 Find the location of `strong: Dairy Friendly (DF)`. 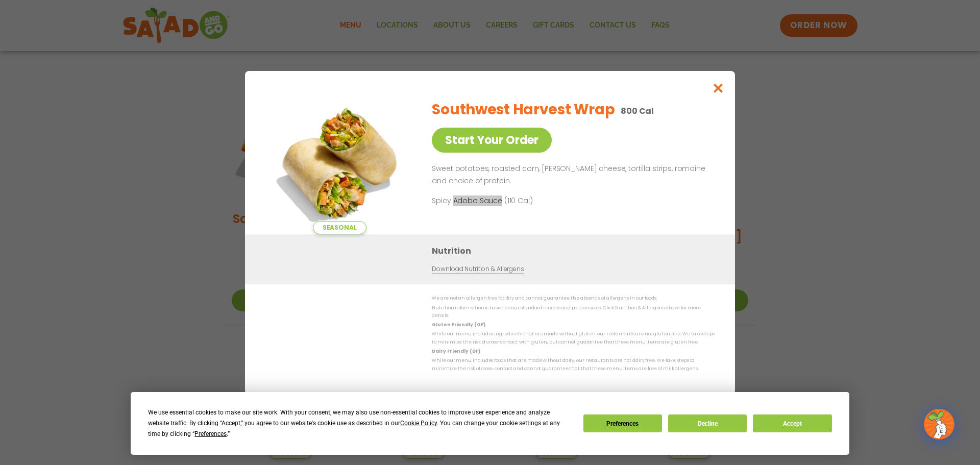

strong: Dairy Friendly (DF) is located at coordinates (456, 351).